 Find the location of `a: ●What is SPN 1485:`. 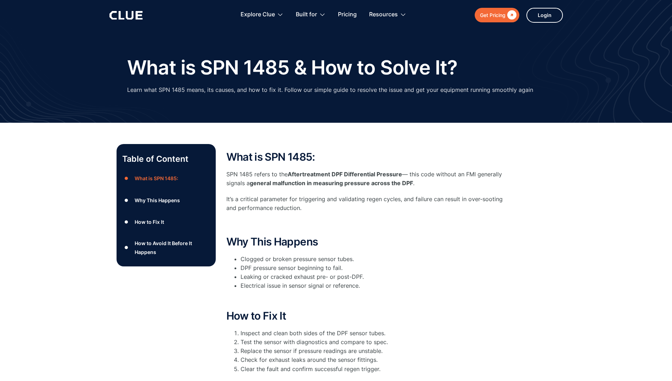

a: ●What is SPN 1485: is located at coordinates (166, 178).